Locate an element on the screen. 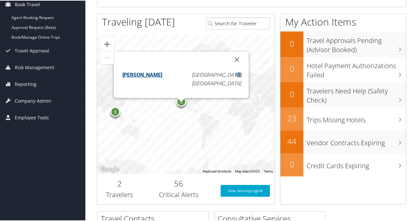 Image resolution: width=415 pixels, height=221 pixels. img: Google is located at coordinates (110, 169).